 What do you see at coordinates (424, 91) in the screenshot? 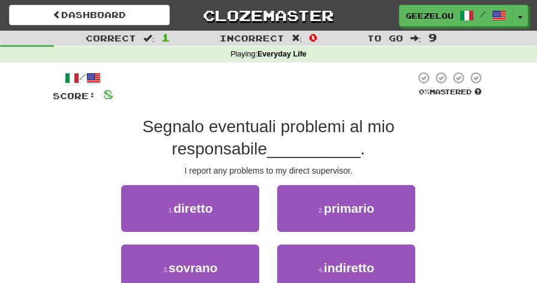
I see `span: 0 %` at bounding box center [424, 91].